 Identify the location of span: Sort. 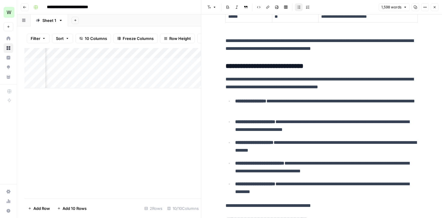
(60, 38).